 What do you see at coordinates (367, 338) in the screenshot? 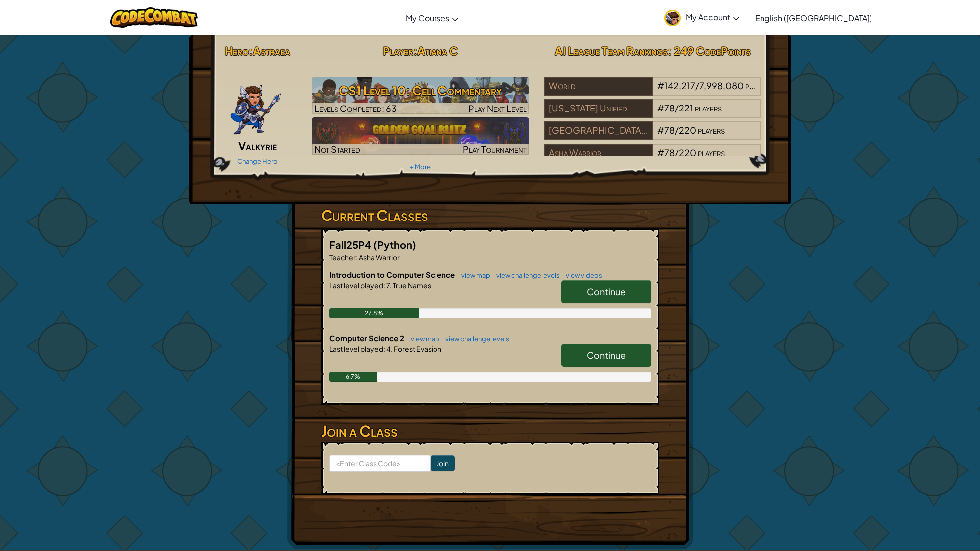
I see `span: Computer Science 2` at bounding box center [367, 338].